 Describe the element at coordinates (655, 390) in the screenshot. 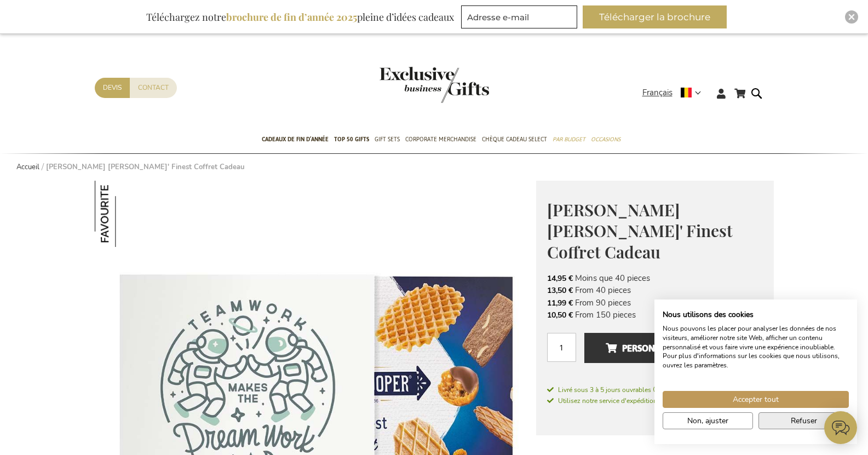

I see `span: Livré sous 3 à 5 jours ouvrables` at that location.